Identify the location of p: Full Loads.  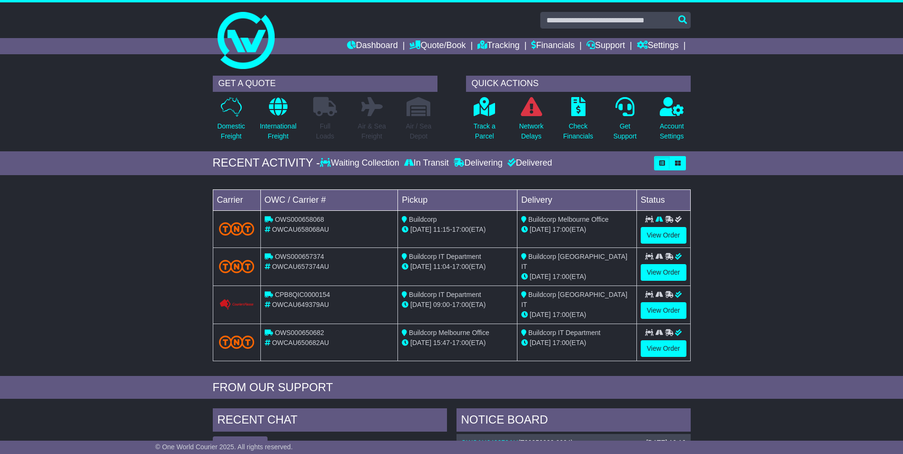
(325, 131).